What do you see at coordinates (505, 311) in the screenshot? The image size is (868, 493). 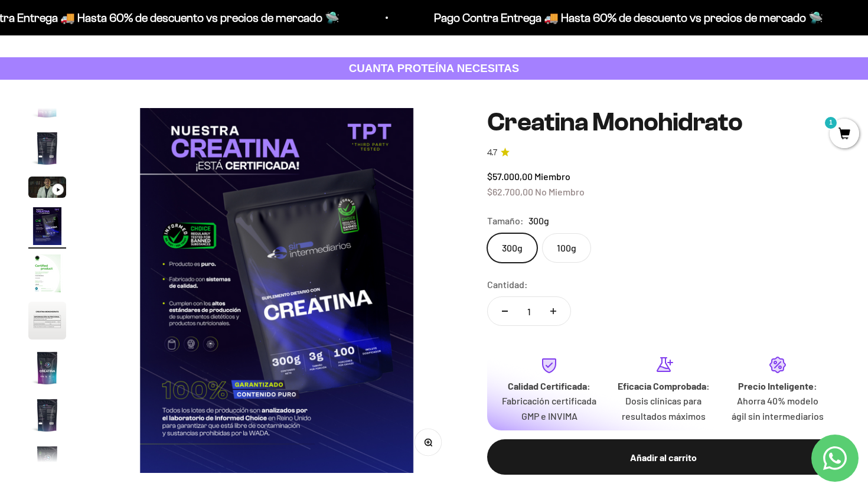 I see `button: Reducir cantidad` at bounding box center [505, 311].